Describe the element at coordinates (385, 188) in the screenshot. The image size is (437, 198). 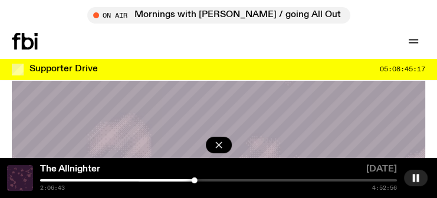
I see `span: 4:52:56` at that location.